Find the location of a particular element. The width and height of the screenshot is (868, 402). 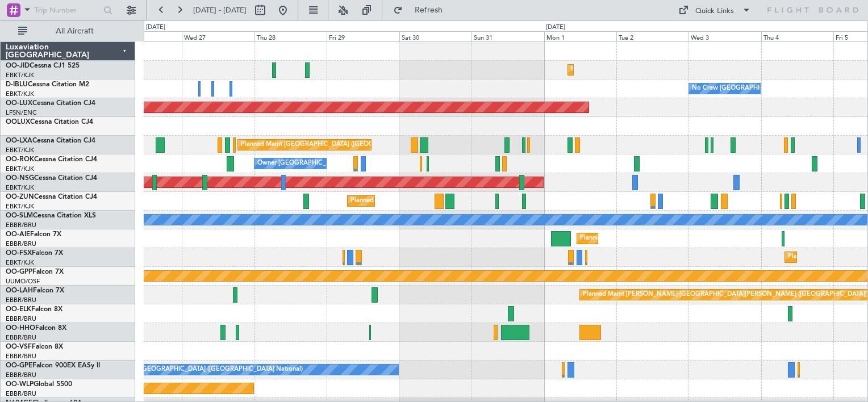

div: Sun 31 is located at coordinates (508, 36).